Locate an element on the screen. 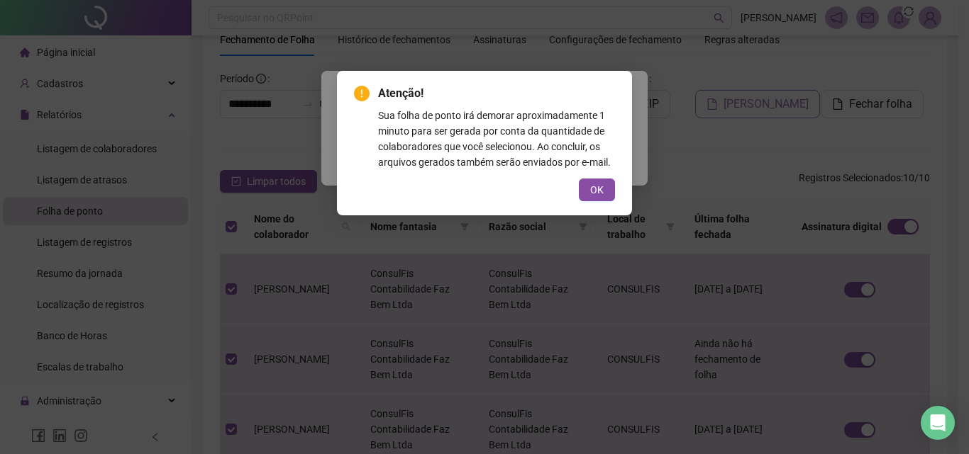 The width and height of the screenshot is (969, 454). div: Sua folha de ponto irá demorar aproximadamente 1 minuto para ser gerada por conta da quantidade d... is located at coordinates (496, 139).